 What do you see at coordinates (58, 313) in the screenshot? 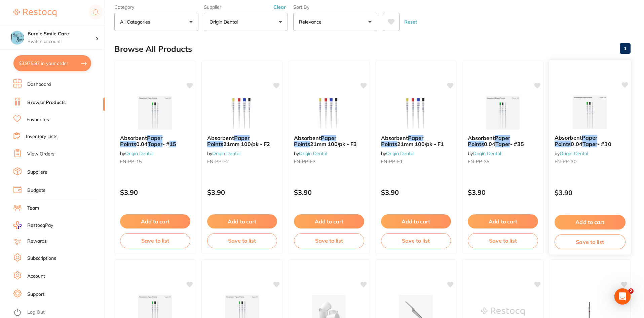
I see `button: Log Out` at bounding box center [58, 313].